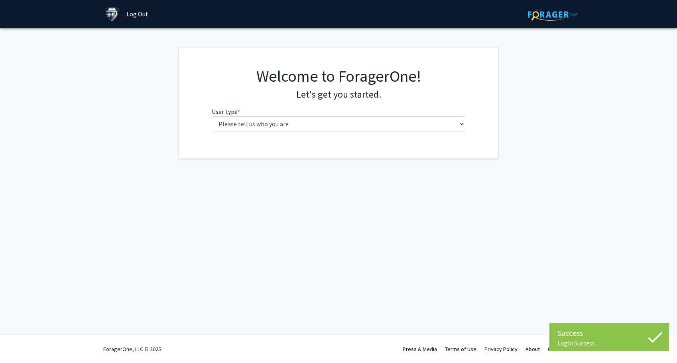 This screenshot has width=677, height=363. Describe the element at coordinates (552, 14) in the screenshot. I see `img: ForagerOne Logo` at that location.